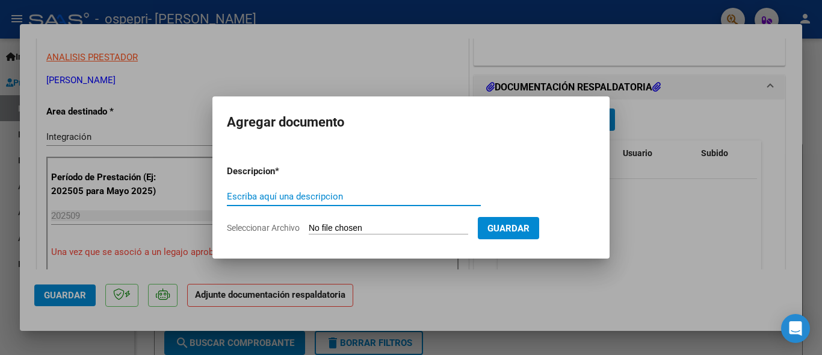 This screenshot has height=355, width=822. I want to click on p: Descripcion, so click(282, 171).